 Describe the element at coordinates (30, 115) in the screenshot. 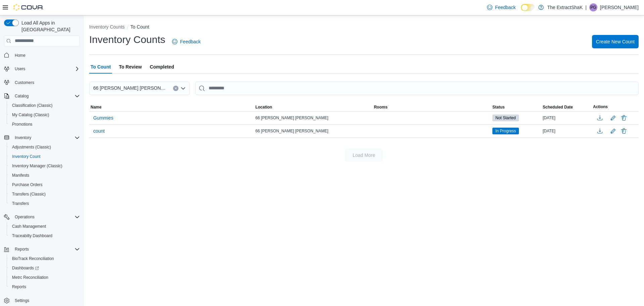

I see `a: My Catalog (Classic)` at that location.